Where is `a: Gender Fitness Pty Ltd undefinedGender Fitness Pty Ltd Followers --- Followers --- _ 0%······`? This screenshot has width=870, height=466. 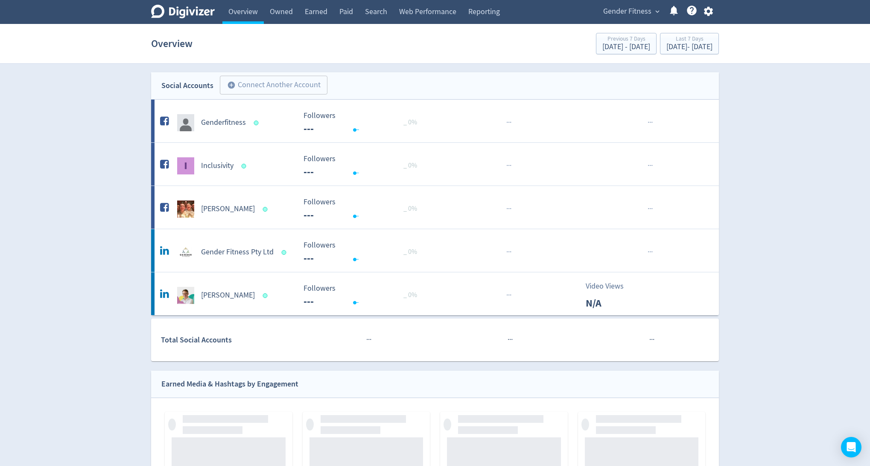 a: Gender Fitness Pty Ltd undefinedGender Fitness Pty Ltd Followers --- Followers --- _ 0%······ is located at coordinates (435, 250).